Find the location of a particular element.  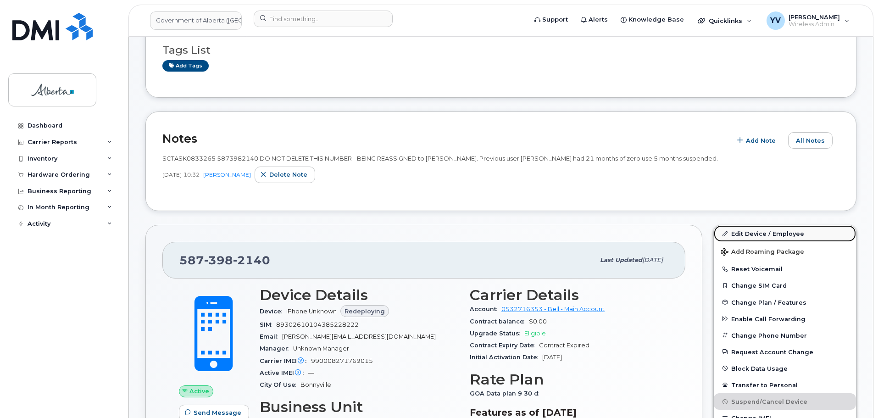

span: Send Message is located at coordinates (217, 412).